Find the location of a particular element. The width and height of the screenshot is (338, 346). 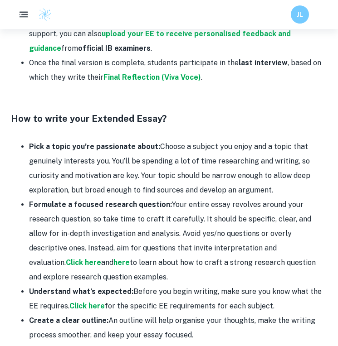

a: upload your EE to receive personalised feedback and guidance is located at coordinates (160, 41).